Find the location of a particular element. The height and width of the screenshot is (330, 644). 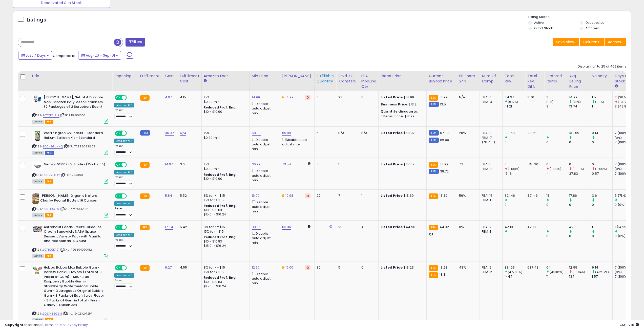

span: FBA is located at coordinates (49, 256).